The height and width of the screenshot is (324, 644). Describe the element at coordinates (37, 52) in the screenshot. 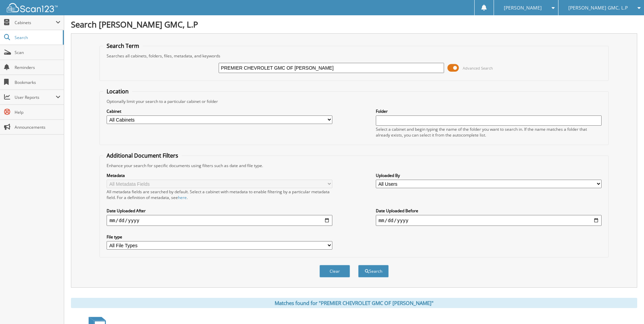

I see `span: Scan` at that location.